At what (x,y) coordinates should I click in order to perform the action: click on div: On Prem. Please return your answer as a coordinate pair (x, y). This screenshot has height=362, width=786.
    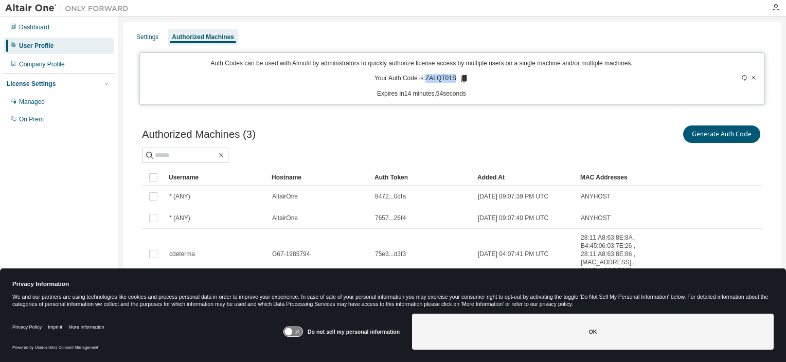
    Looking at the image, I should click on (31, 119).